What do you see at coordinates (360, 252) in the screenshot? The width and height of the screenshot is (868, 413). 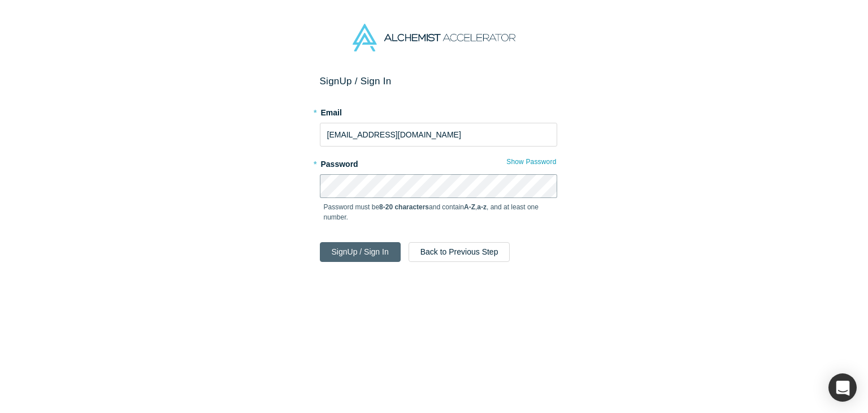 I see `button: SignUp / Sign In` at bounding box center [360, 252].